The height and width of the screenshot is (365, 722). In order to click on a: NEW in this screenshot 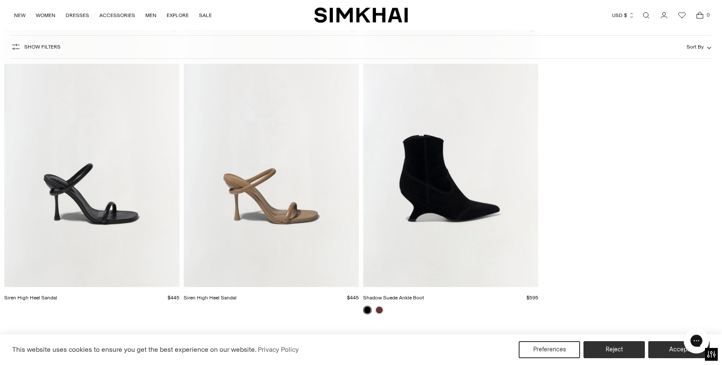, I will do `click(20, 15)`.